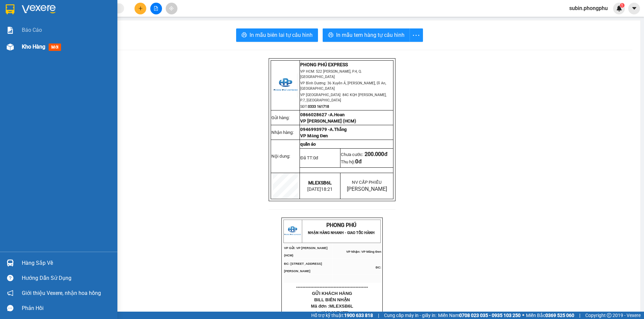 This screenshot has height=319, width=644. What do you see at coordinates (140, 8) in the screenshot?
I see `button: plus` at bounding box center [140, 8].